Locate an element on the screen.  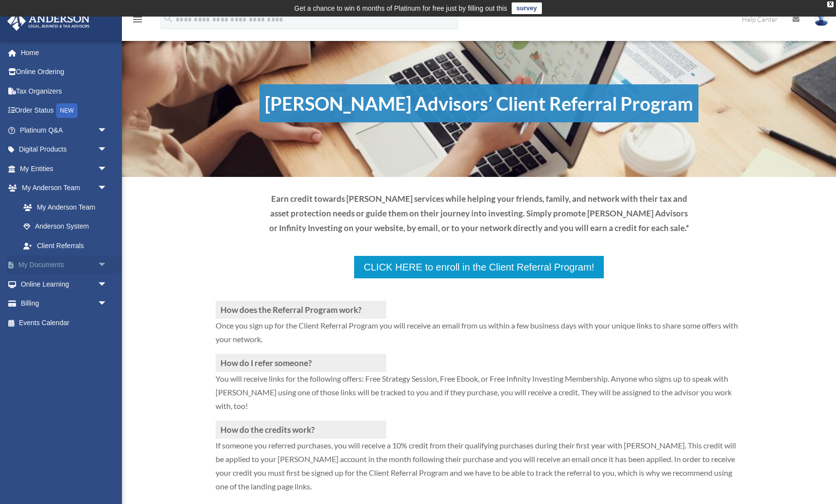
a: Order StatusNEW is located at coordinates (64, 111).